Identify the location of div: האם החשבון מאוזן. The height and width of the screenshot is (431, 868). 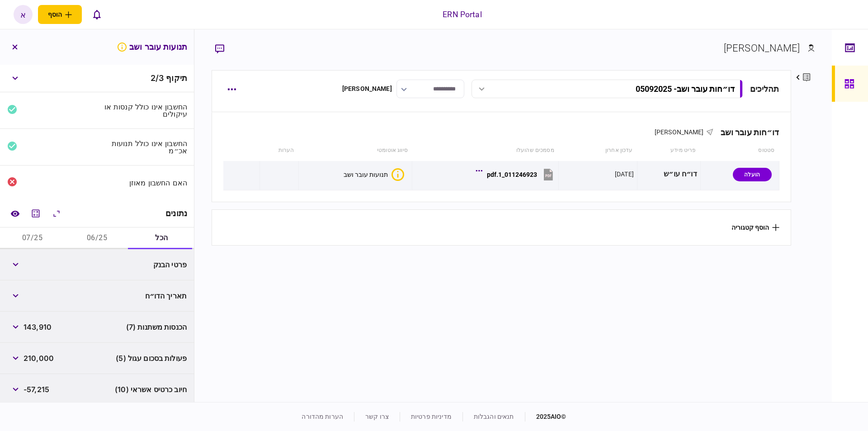
(144, 183).